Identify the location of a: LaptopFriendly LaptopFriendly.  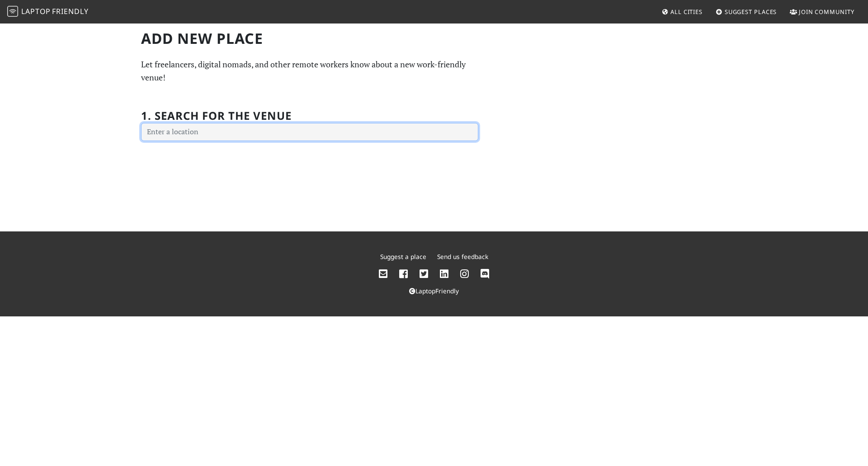
(48, 12).